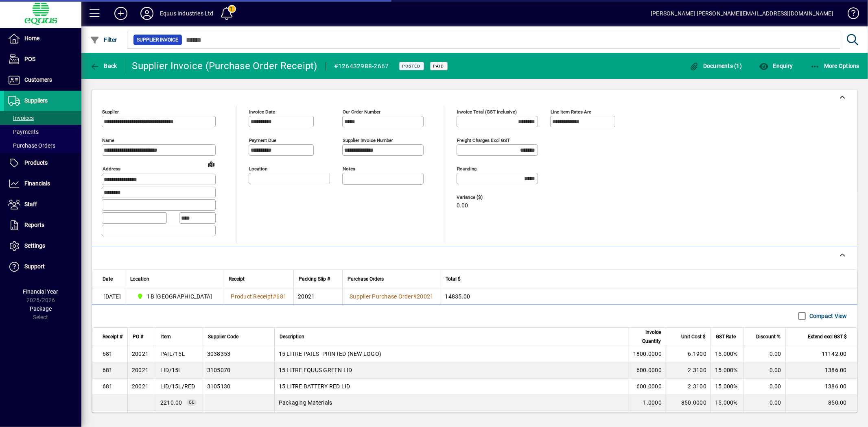 This screenshot has height=427, width=868. I want to click on span: Filter, so click(104, 40).